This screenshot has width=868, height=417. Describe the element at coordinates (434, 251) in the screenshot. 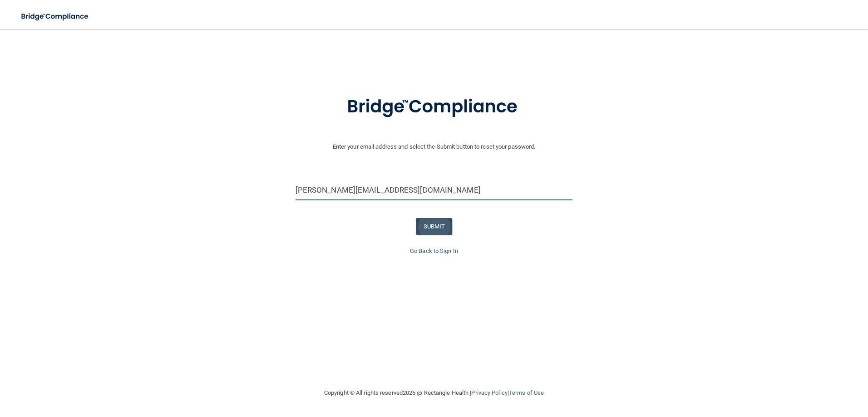

I see `a: Go Back to Sign In` at that location.